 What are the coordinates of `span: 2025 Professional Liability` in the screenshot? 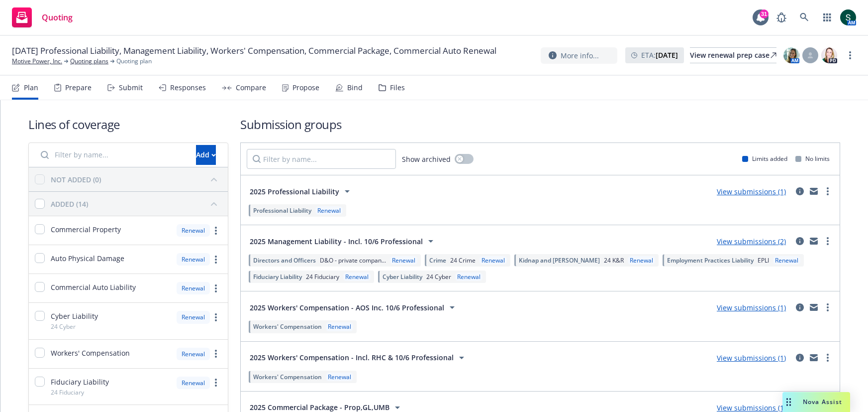 It's located at (295, 192).